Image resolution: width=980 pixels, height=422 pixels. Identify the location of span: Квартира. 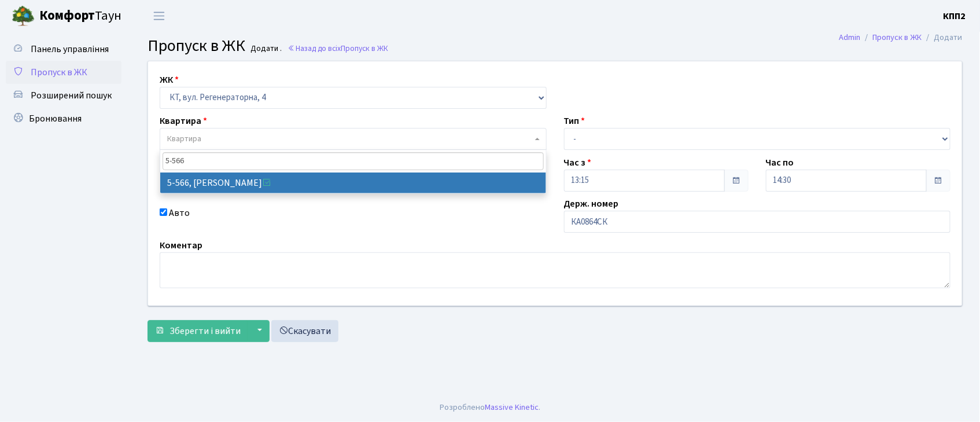
(184, 139).